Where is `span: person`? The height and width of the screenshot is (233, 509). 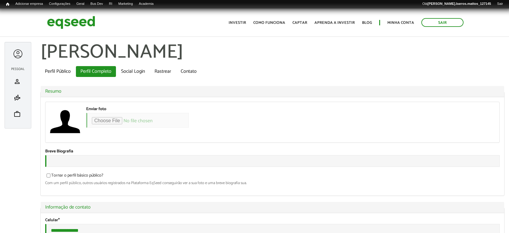 span: person is located at coordinates (17, 81).